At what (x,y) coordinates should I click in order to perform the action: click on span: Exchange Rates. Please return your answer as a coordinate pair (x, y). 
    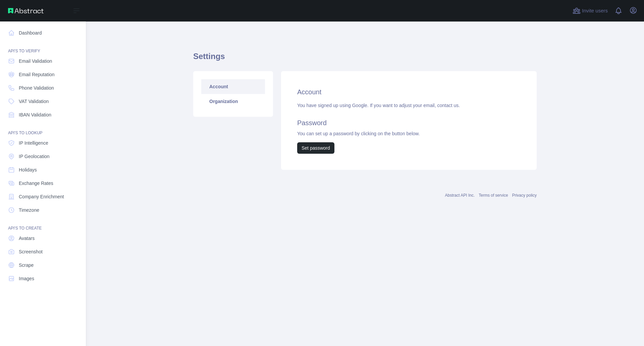
    Looking at the image, I should click on (36, 183).